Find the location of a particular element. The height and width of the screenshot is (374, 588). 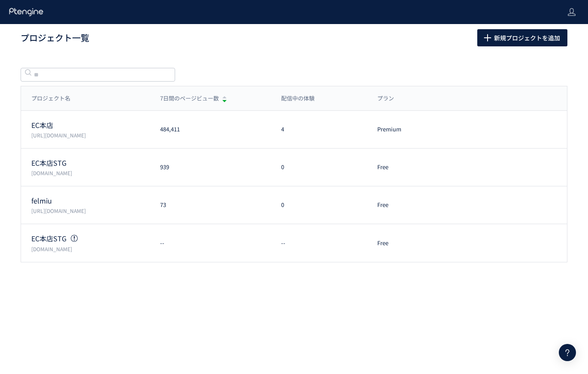

div: 484,411 is located at coordinates (210, 129).